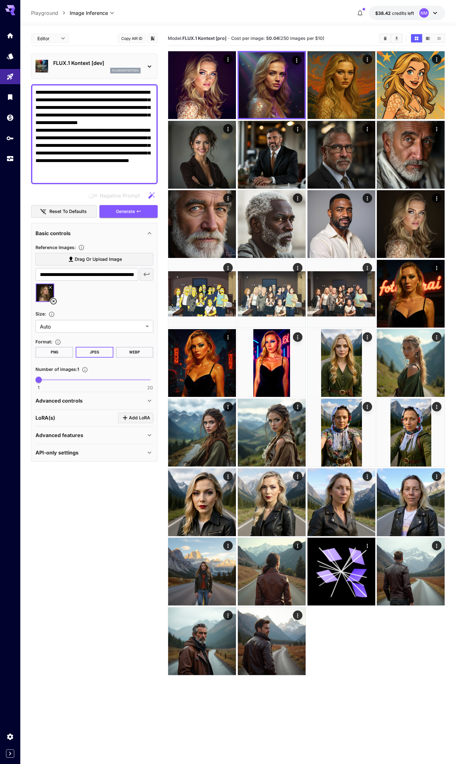 Image resolution: width=456 pixels, height=764 pixels. What do you see at coordinates (39, 388) in the screenshot?
I see `span: 1` at bounding box center [39, 388].